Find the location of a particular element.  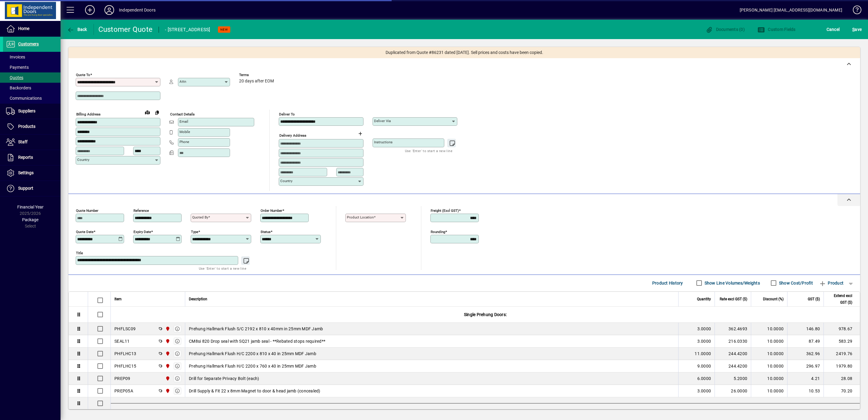

span: Drill Supply & Fit 22 x 8mm Magnet to door & head jamb (concealed) is located at coordinates (254, 391).